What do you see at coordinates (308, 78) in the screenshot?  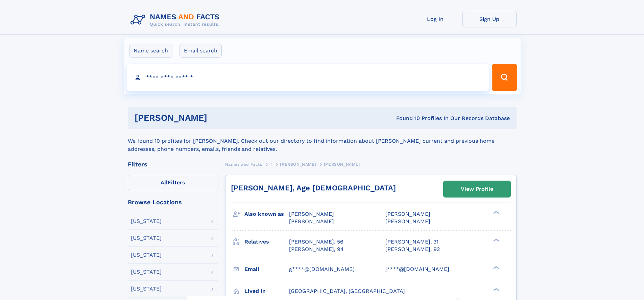 I see `input: search input` at bounding box center [308, 78].